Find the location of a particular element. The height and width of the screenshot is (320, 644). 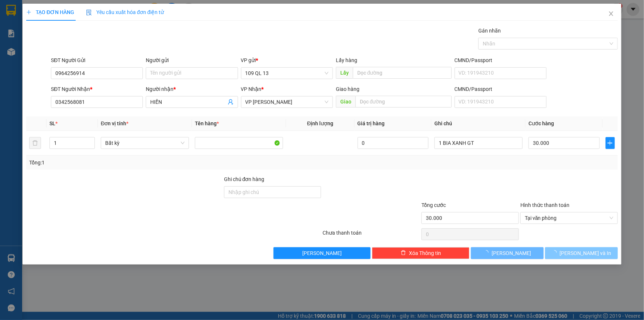

button: delete is located at coordinates (35, 143).